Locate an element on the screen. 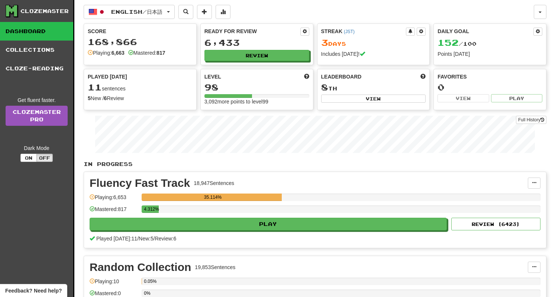  button: More stats is located at coordinates (223, 12).